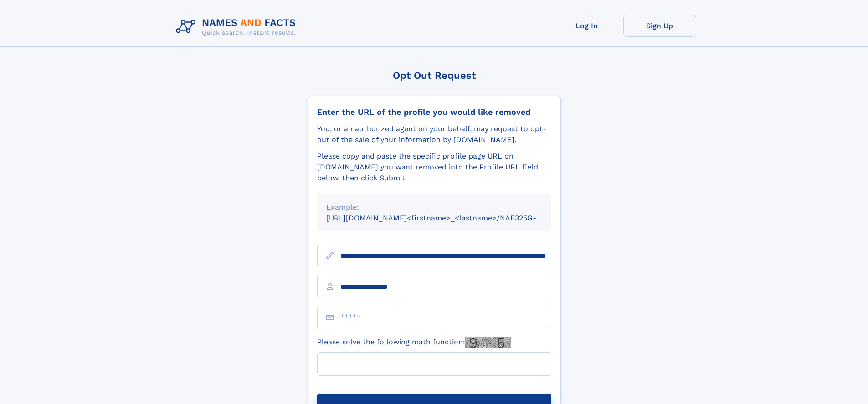 The image size is (868, 404). I want to click on div: Opt Out Request, so click(434, 75).